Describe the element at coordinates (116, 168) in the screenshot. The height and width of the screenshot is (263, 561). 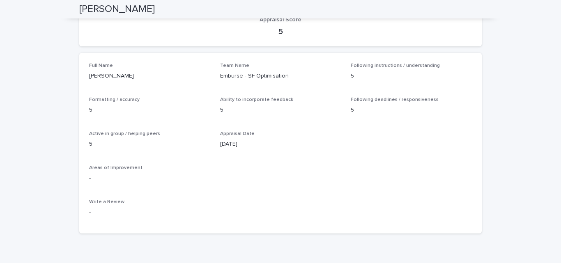
I see `span: Areas of Improvement` at that location.